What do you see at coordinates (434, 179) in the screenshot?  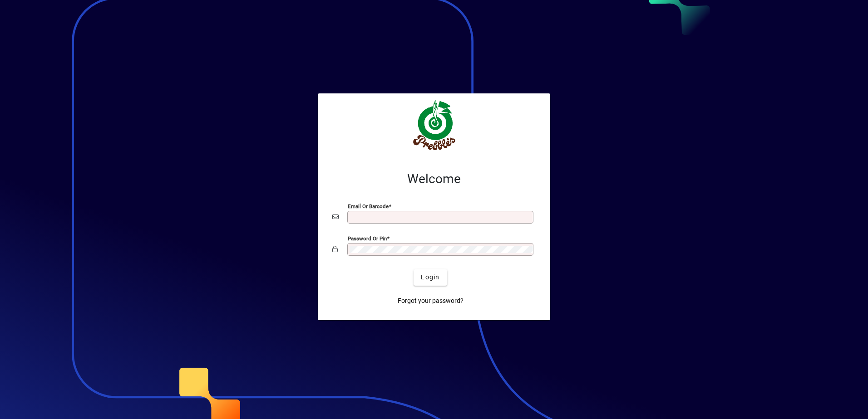 I see `h2: Welcome` at bounding box center [434, 179].